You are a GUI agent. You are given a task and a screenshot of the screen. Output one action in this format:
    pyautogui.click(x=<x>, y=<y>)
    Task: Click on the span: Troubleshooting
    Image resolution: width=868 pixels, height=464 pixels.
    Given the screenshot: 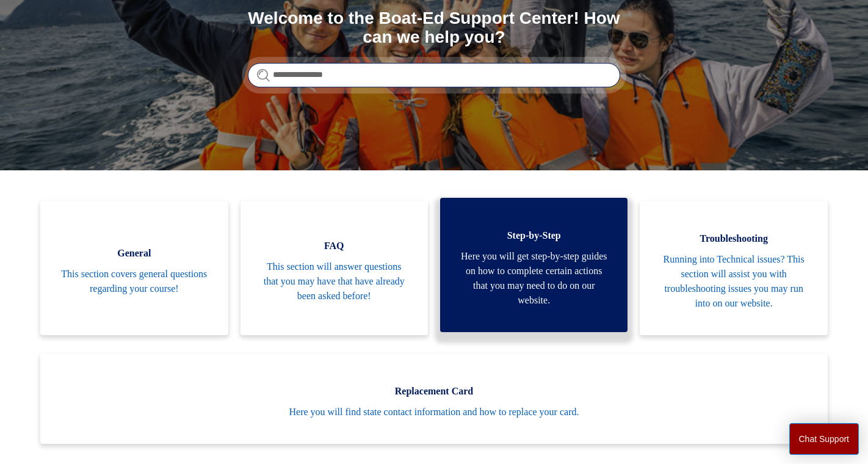 What is the action you would take?
    pyautogui.click(x=733, y=239)
    